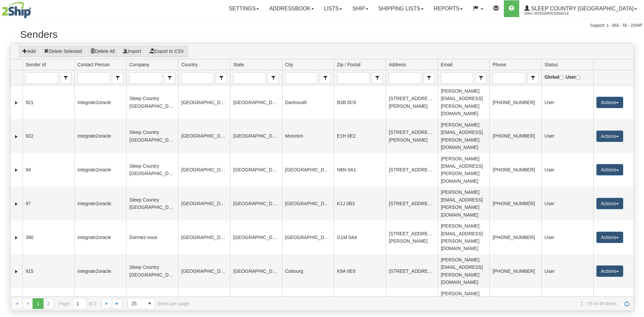  I want to click on span: Page sizes drop down, so click(141, 304).